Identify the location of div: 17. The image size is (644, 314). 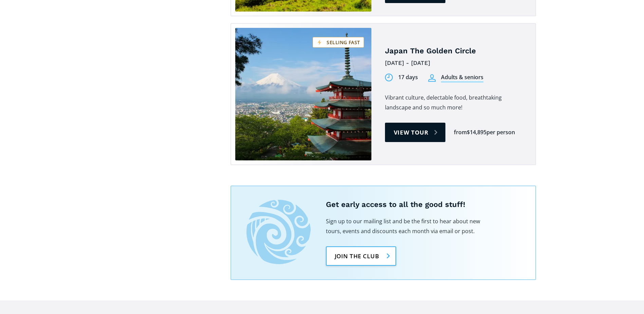
(401, 77).